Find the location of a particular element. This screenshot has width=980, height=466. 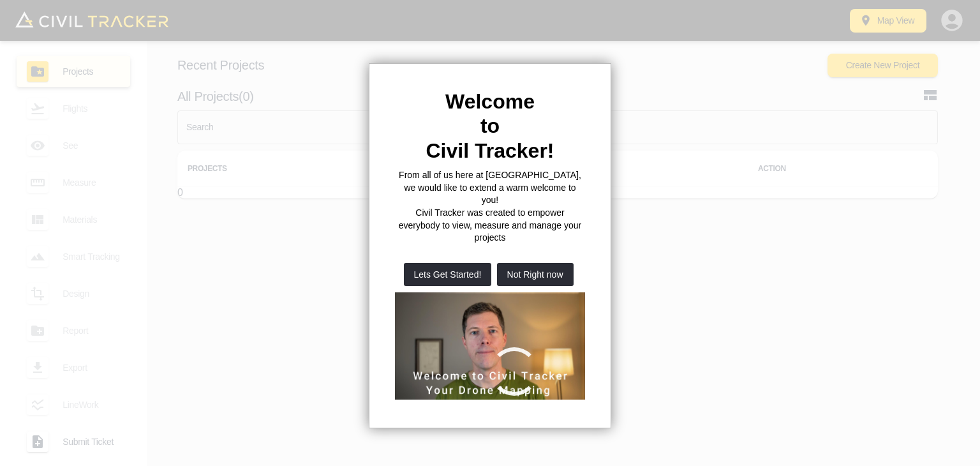

h2: Welcome is located at coordinates (490, 102).